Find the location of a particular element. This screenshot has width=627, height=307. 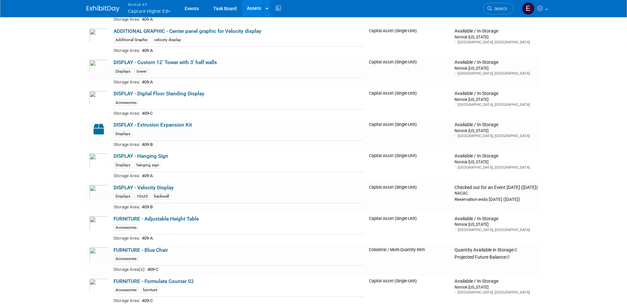

div: furniture is located at coordinates (150, 290).